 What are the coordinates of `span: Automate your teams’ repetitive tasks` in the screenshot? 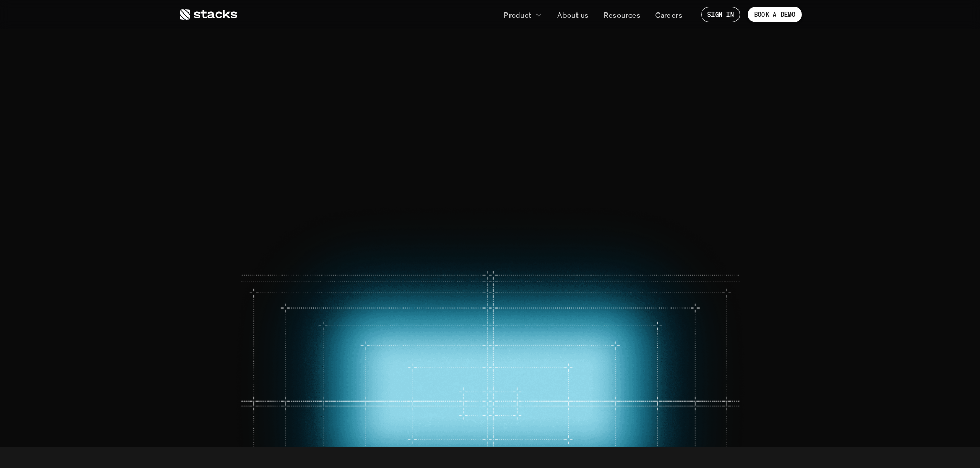 It's located at (490, 170).